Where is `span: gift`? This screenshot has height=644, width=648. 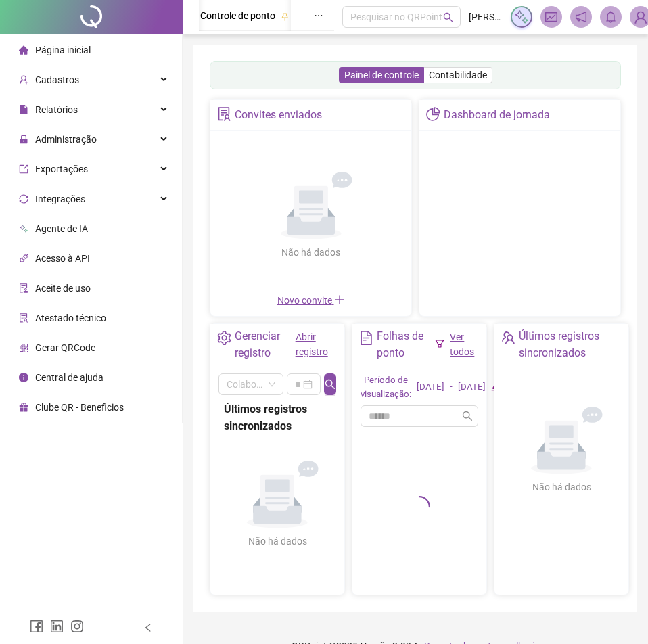 span: gift is located at coordinates (24, 407).